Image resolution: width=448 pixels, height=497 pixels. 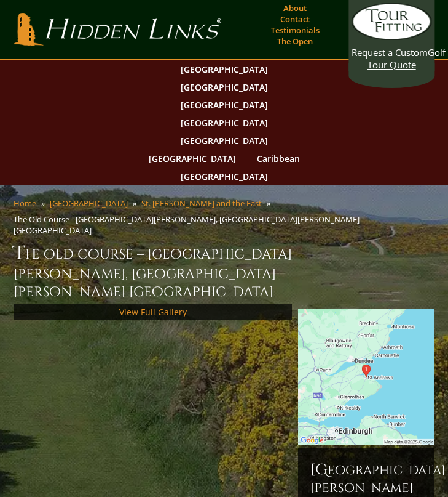 I want to click on span: Request a Custom, so click(x=390, y=53).